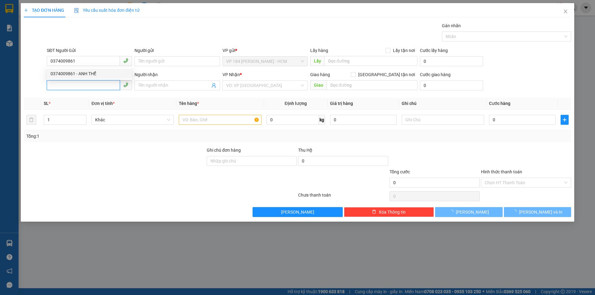 The height and width of the screenshot is (295, 595). Describe the element at coordinates (224, 150) in the screenshot. I see `label: Ghi chú đơn hàng` at that location.